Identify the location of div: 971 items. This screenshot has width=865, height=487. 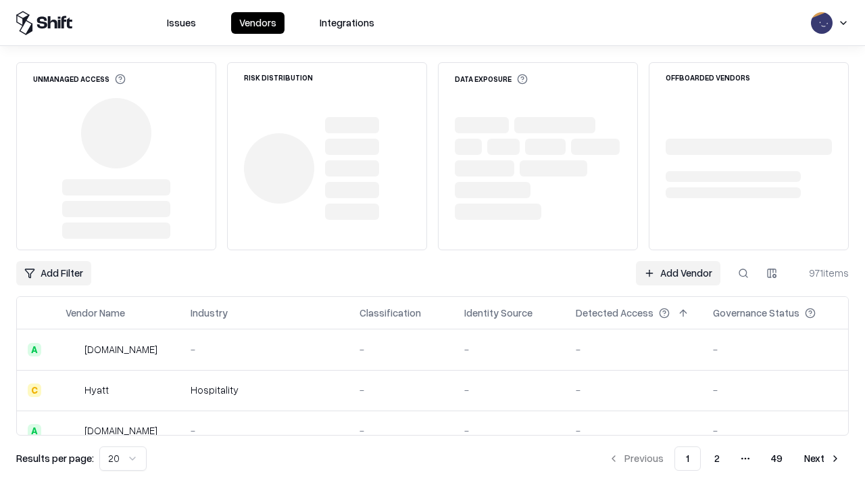
(822, 272).